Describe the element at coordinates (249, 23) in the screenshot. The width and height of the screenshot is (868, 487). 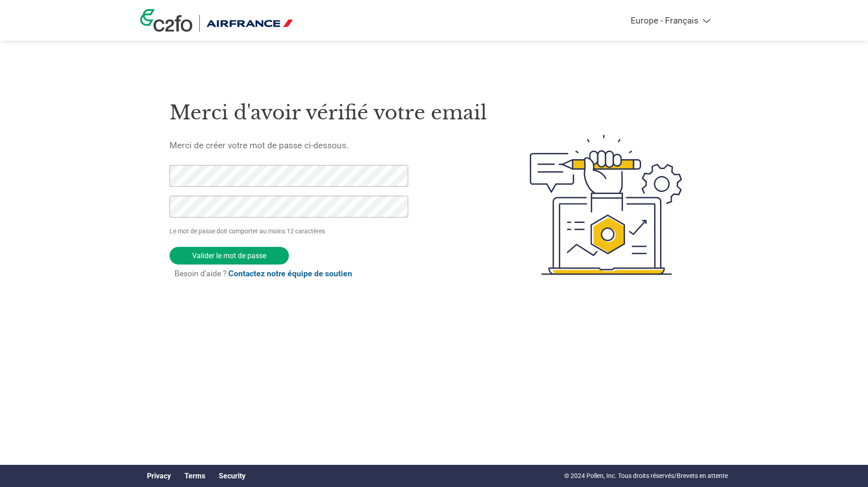
I see `img: Air France` at that location.